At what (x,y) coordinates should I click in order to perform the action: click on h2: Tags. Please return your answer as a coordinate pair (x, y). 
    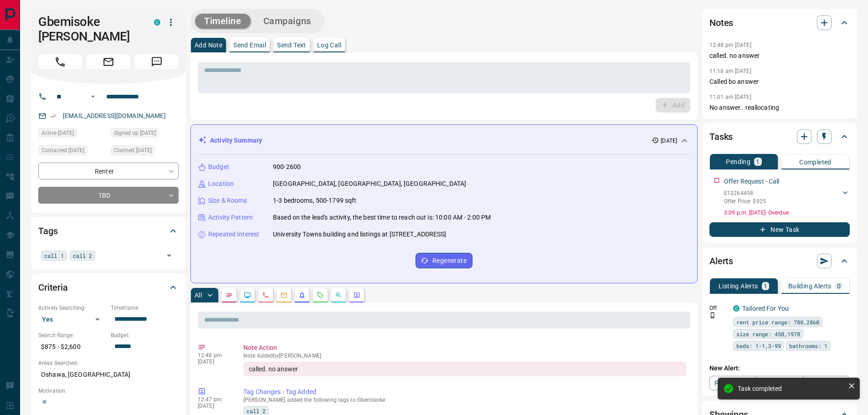
    Looking at the image, I should click on (48, 231).